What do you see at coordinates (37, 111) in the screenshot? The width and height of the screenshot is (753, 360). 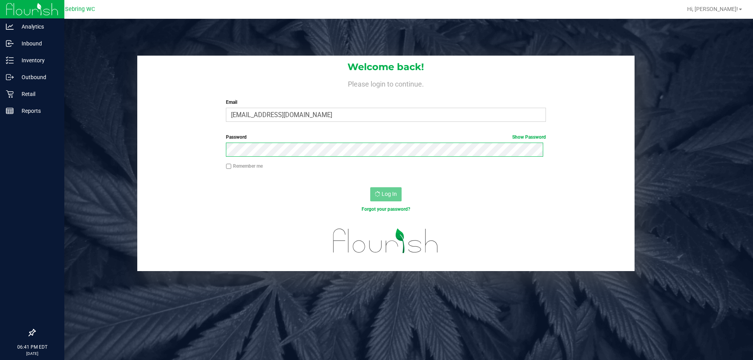 I see `p: Reports` at bounding box center [37, 111].